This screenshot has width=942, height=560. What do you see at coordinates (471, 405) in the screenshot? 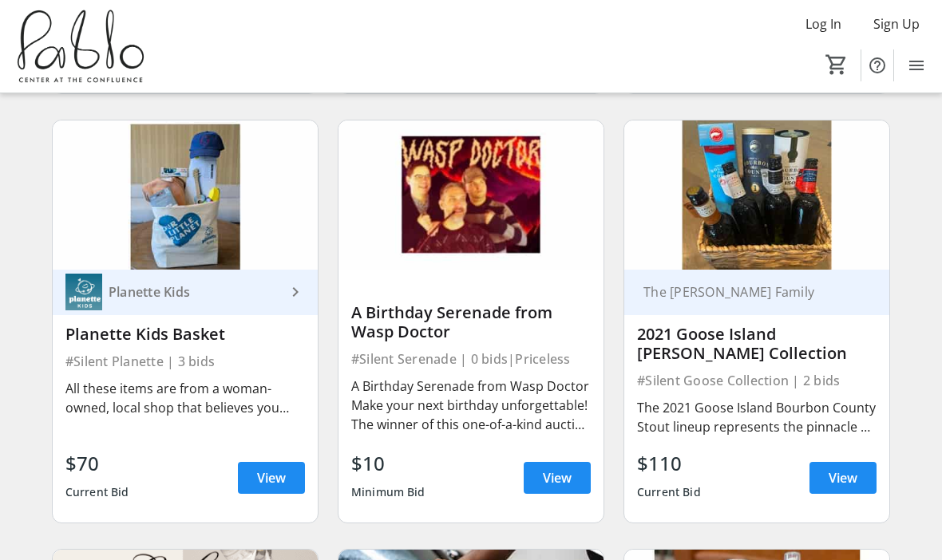
I see `div: A Birthday Serenade from Wasp Doctor Make your next birthday unforgettable! The winner of this on...` at bounding box center [471, 405].